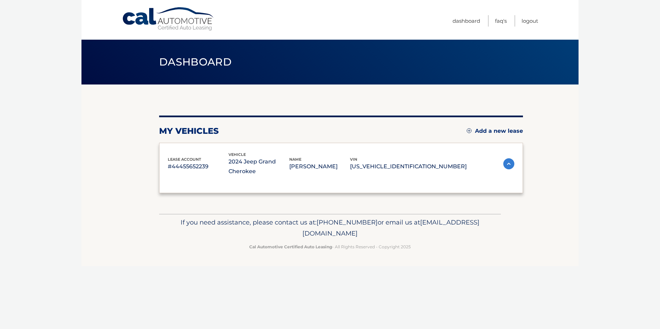  I want to click on img: add.svg, so click(469, 131).